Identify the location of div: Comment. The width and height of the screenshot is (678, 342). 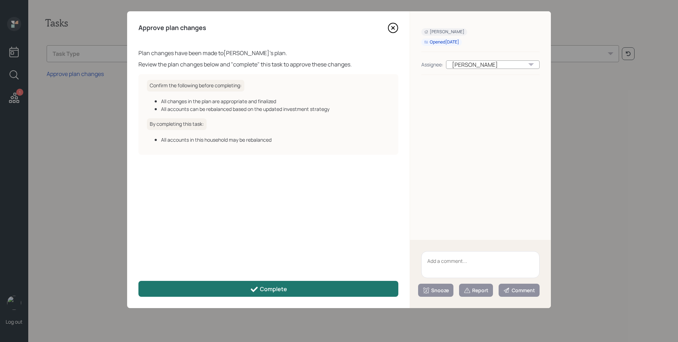
(519, 290).